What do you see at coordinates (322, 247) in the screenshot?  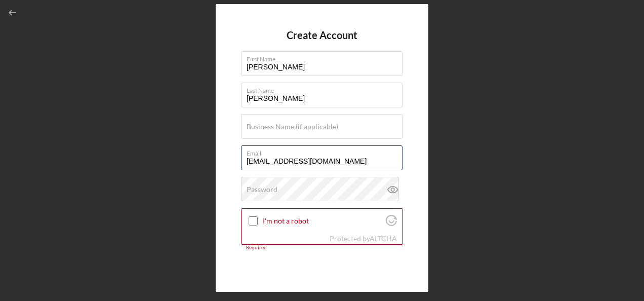 I see `div: Required` at bounding box center [322, 247].